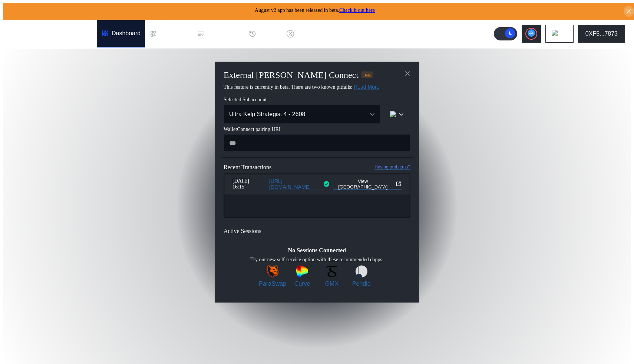 This screenshot has width=634, height=364. I want to click on a: ParaSwapParaSwap, so click(273, 276).